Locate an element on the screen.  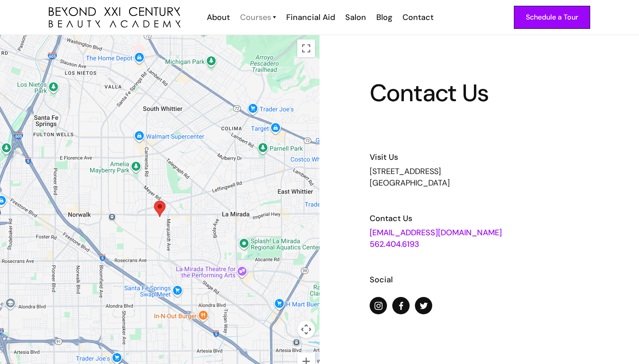
div: Map pin is located at coordinates (159, 209).